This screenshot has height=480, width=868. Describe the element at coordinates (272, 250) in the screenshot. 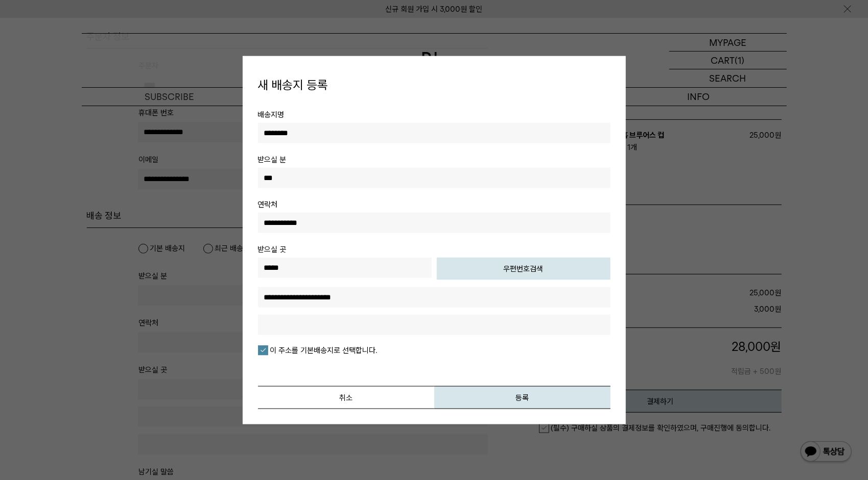

I see `span: 받으실 곳` at that location.